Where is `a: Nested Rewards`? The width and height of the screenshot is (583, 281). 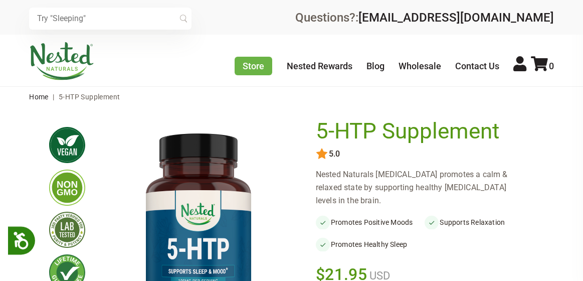 a: Nested Rewards is located at coordinates (320, 66).